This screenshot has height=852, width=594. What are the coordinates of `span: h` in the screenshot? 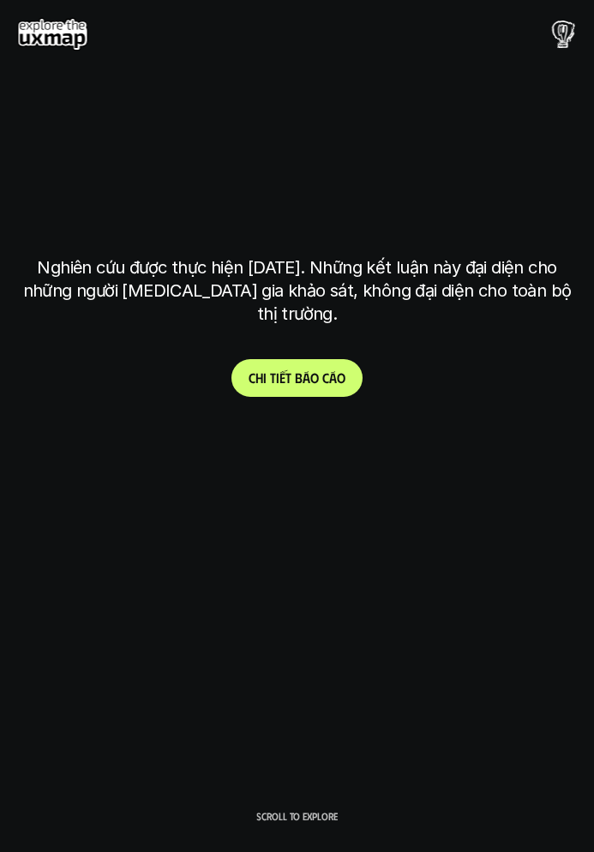 It's located at (259, 377).